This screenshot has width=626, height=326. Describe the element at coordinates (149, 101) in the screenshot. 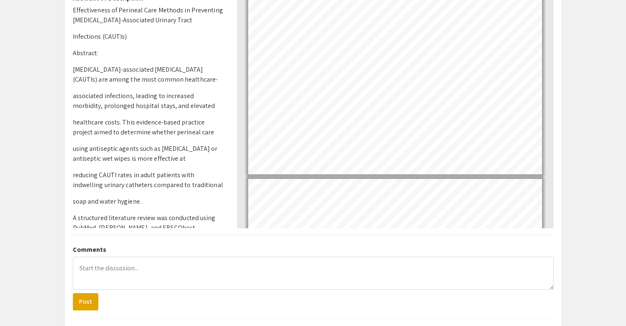

I see `p: associated infections, leading to increased morbidity, prolonged hospital stays, and elevated` at that location.